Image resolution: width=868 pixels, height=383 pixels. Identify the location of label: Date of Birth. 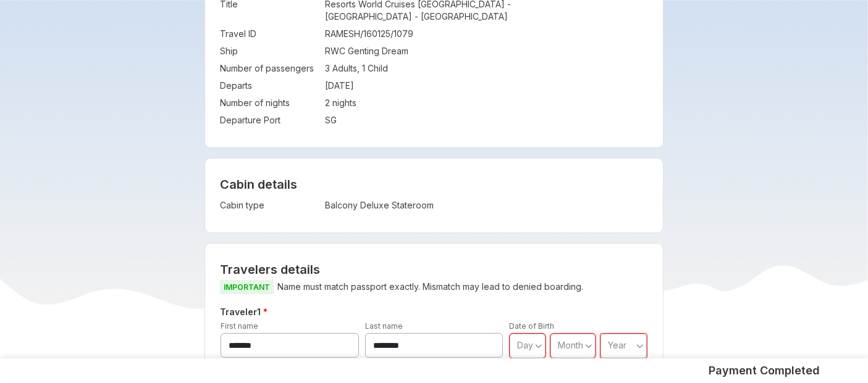
(531, 326).